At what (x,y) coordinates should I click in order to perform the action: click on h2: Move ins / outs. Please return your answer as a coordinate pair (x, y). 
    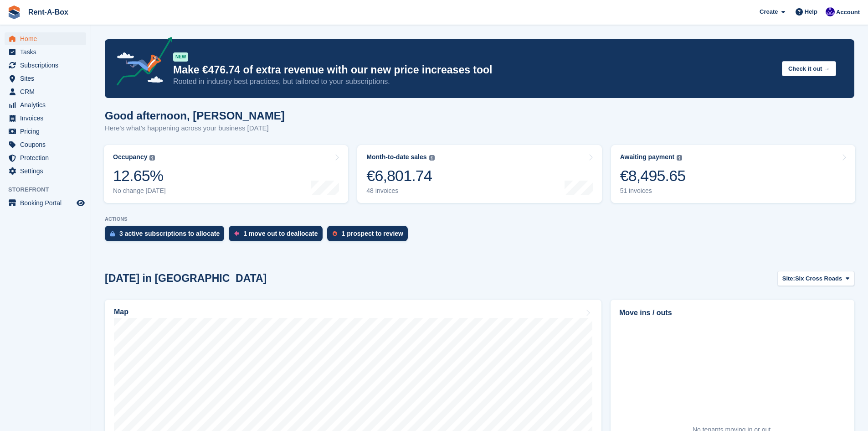
    Looking at the image, I should click on (732, 312).